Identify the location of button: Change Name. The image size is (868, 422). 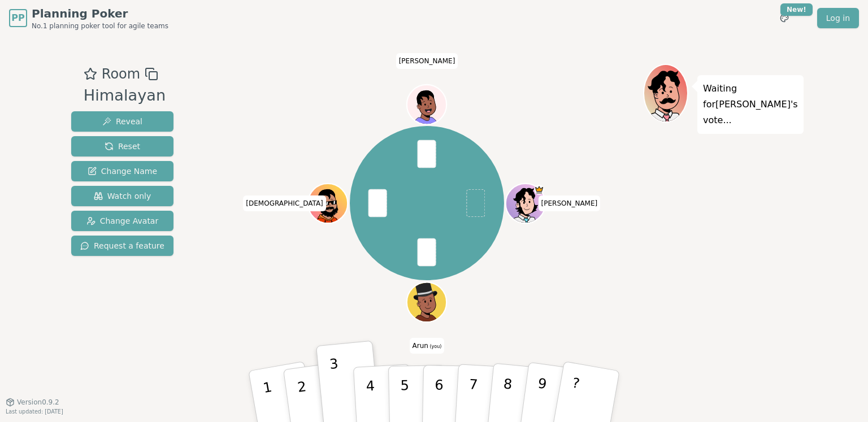
(122, 171).